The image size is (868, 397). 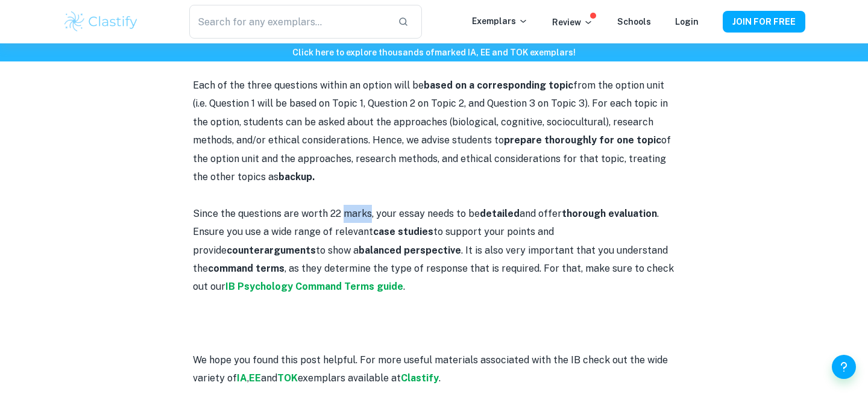 What do you see at coordinates (573, 22) in the screenshot?
I see `p: Review` at bounding box center [573, 22].